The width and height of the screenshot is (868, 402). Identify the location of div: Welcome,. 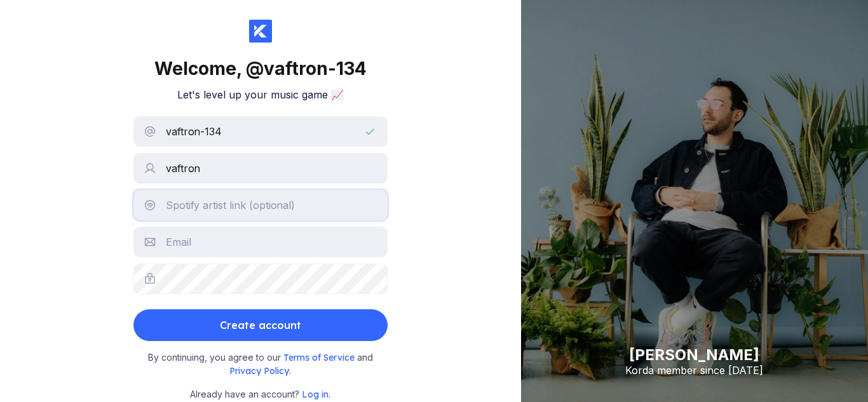
(261, 69).